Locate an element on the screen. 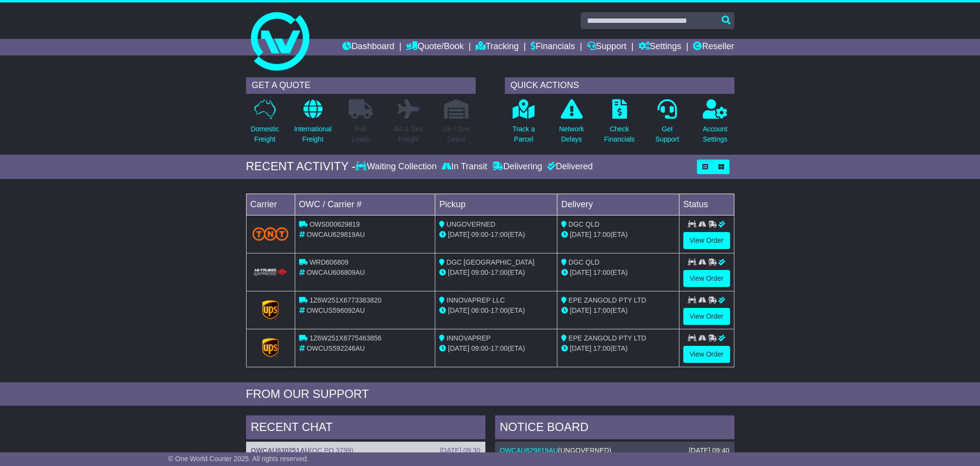 The width and height of the screenshot is (980, 466). span: 06:00 is located at coordinates (480, 310).